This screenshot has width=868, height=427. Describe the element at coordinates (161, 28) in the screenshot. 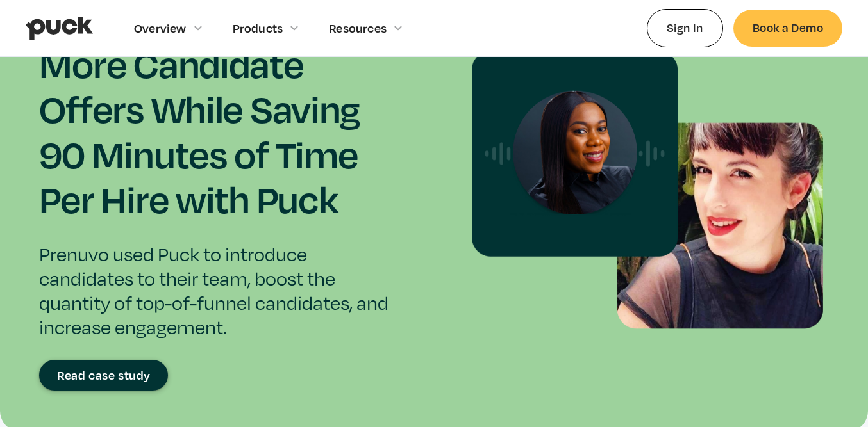

I see `div: Overview` at that location.